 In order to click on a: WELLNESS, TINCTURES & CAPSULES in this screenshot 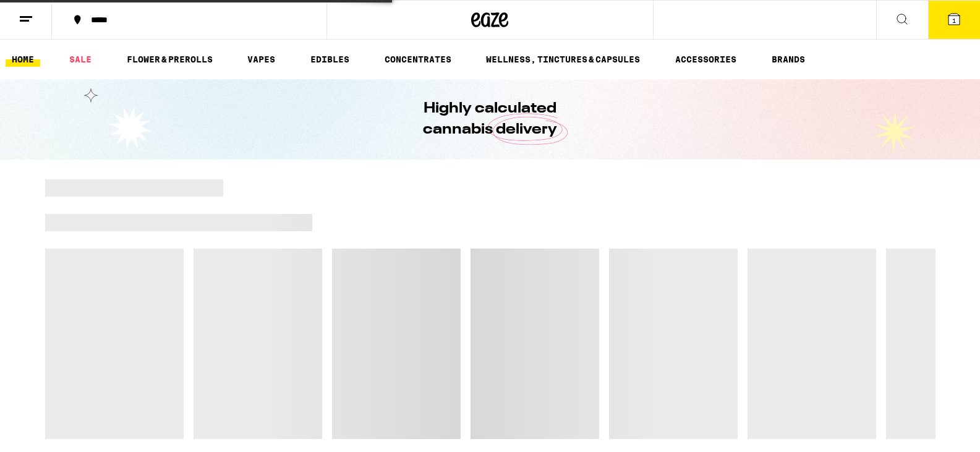, I will do `click(562, 60)`.